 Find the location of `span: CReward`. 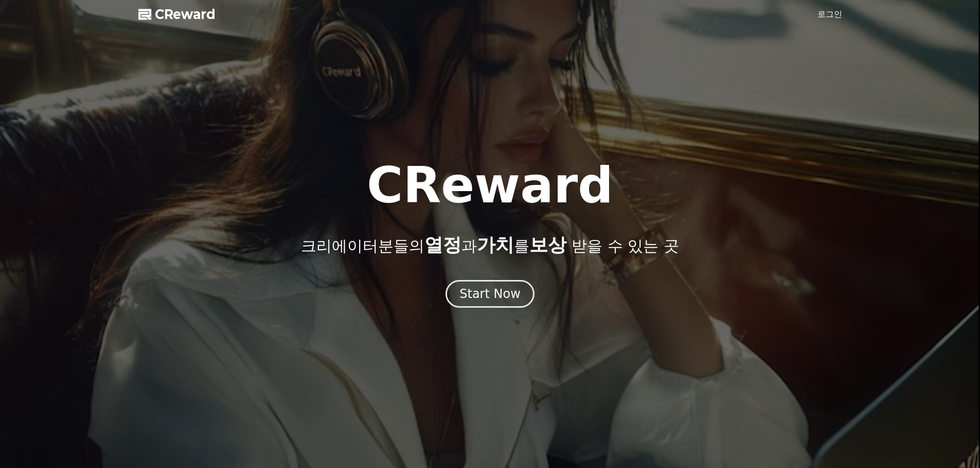

span: CReward is located at coordinates (185, 15).